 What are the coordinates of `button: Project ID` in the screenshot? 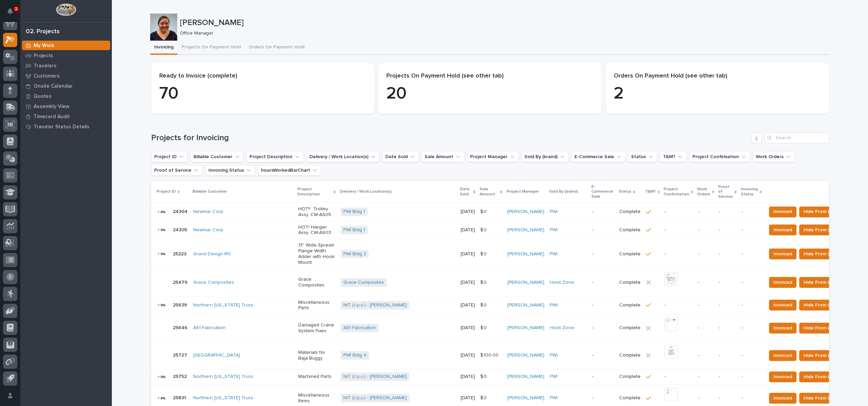 It's located at (169, 157).